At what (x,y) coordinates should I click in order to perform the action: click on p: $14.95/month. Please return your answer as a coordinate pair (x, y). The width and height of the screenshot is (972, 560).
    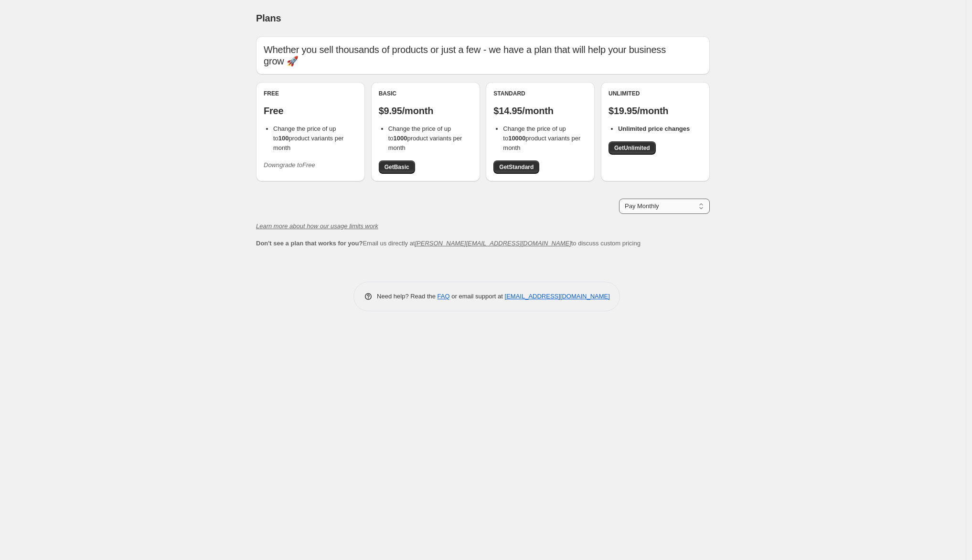
    Looking at the image, I should click on (540, 111).